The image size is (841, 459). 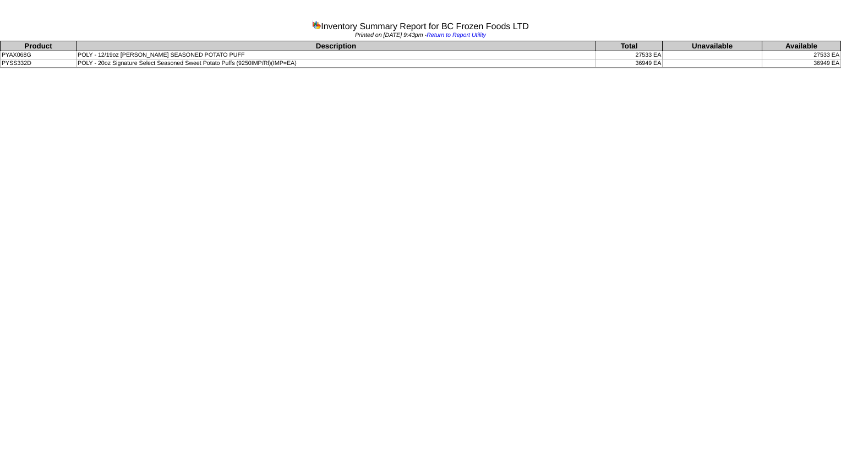 What do you see at coordinates (39, 55) in the screenshot?
I see `td: PYAX068G` at bounding box center [39, 55].